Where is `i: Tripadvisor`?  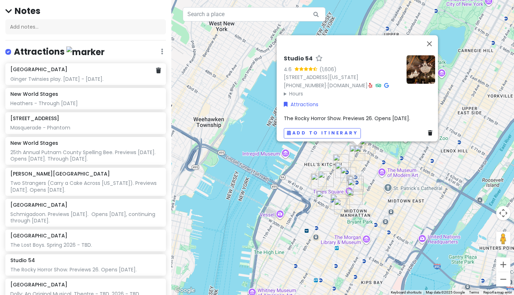
i: Tripadvisor is located at coordinates (379, 85).